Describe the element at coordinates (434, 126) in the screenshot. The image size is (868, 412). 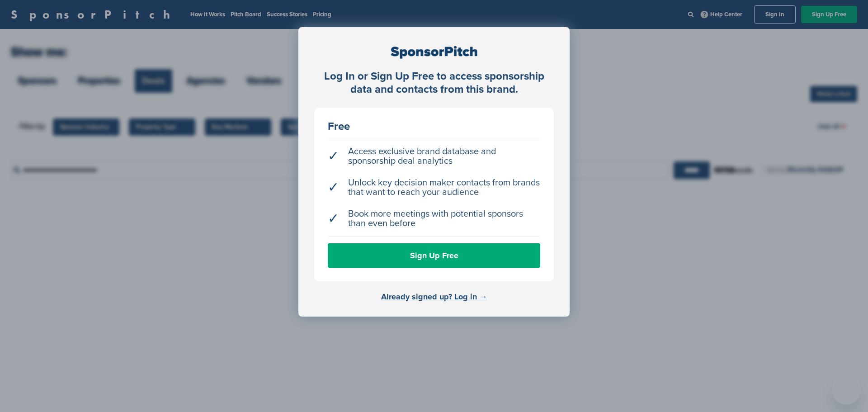
I see `div: Free` at that location.